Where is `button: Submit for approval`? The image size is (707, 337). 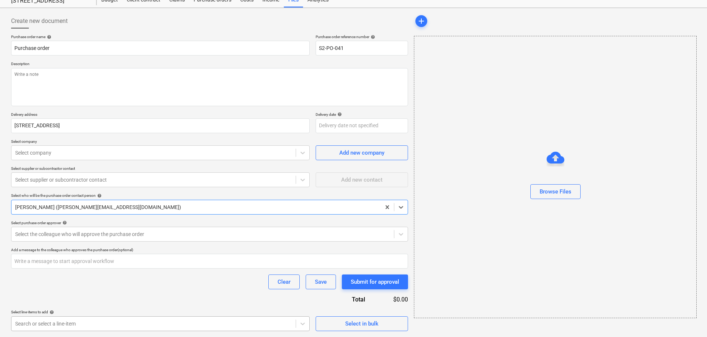 button: Submit for approval is located at coordinates (375, 282).